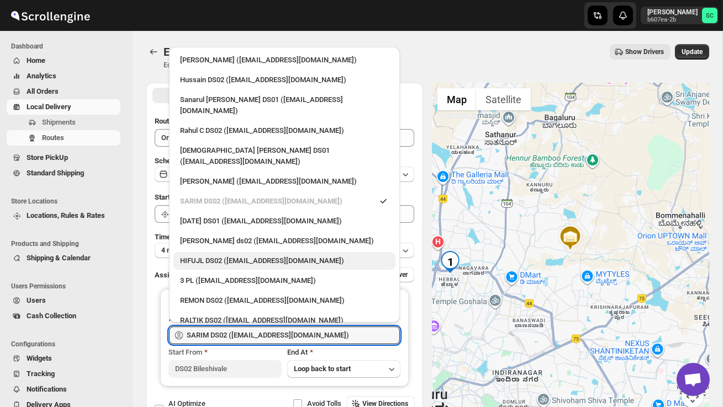  What do you see at coordinates (177, 161) in the screenshot?
I see `span: Scheduled for` at bounding box center [177, 161].